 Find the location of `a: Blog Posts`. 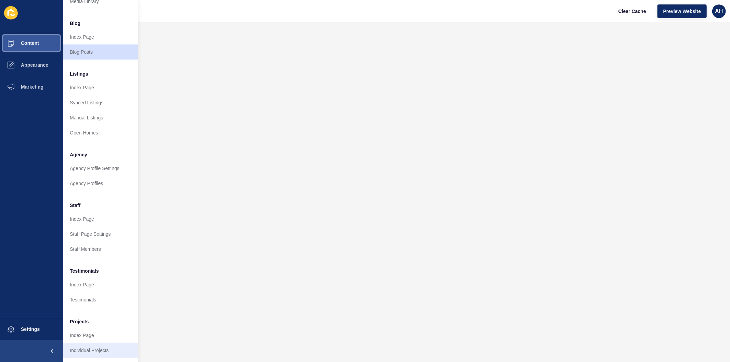

a: Blog Posts is located at coordinates (101, 52).